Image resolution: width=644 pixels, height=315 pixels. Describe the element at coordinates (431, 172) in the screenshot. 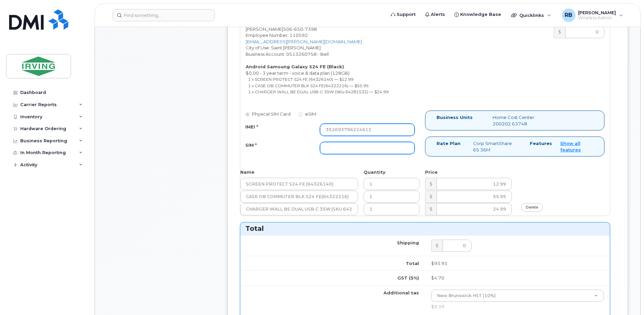

I see `label: Price` at that location.